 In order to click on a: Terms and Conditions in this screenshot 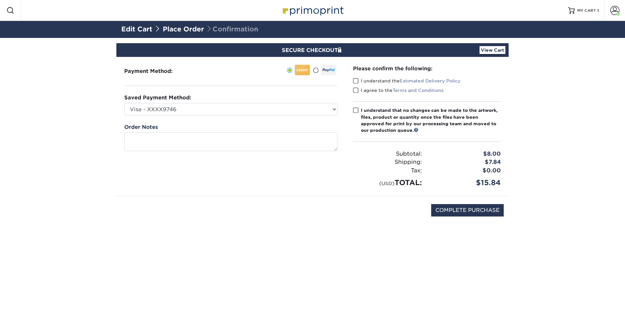, I will do `click(418, 90)`.